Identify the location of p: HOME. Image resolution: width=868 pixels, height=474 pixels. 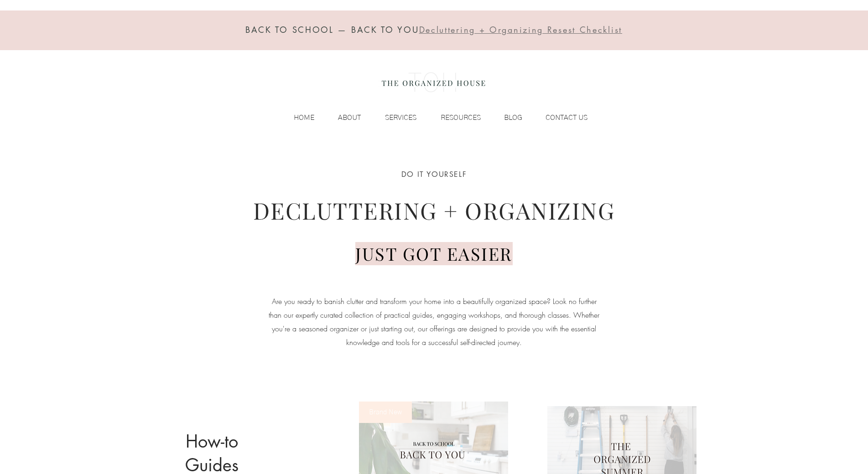
(304, 117).